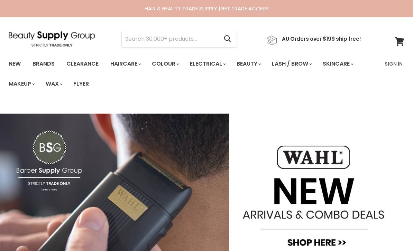 This screenshot has width=413, height=251. I want to click on a: Flyer, so click(81, 84).